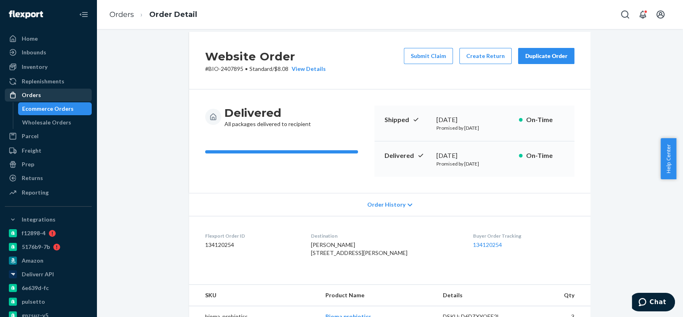  I want to click on a: Inbounds, so click(48, 52).